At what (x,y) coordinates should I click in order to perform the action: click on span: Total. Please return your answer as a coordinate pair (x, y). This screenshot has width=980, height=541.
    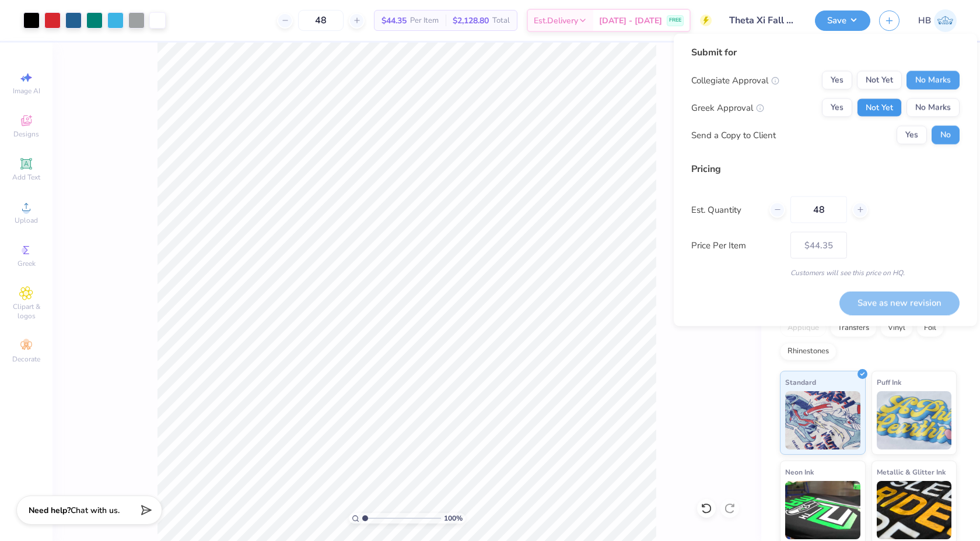
    Looking at the image, I should click on (501, 20).